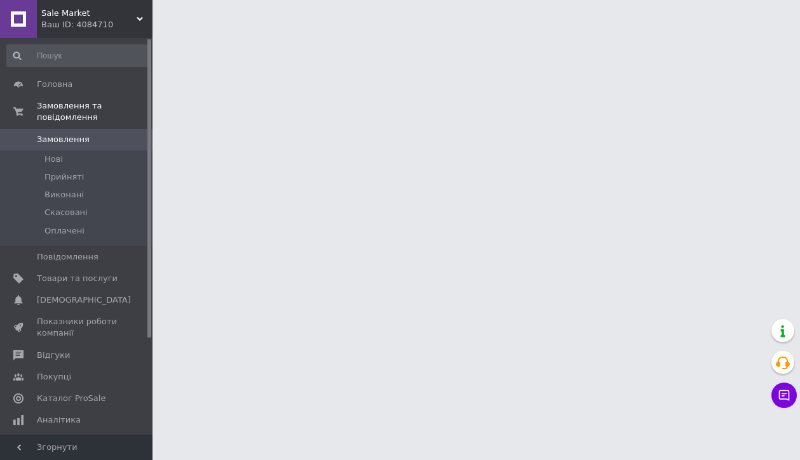 The height and width of the screenshot is (460, 800). I want to click on span: Замовлення та повідомлення, so click(95, 112).